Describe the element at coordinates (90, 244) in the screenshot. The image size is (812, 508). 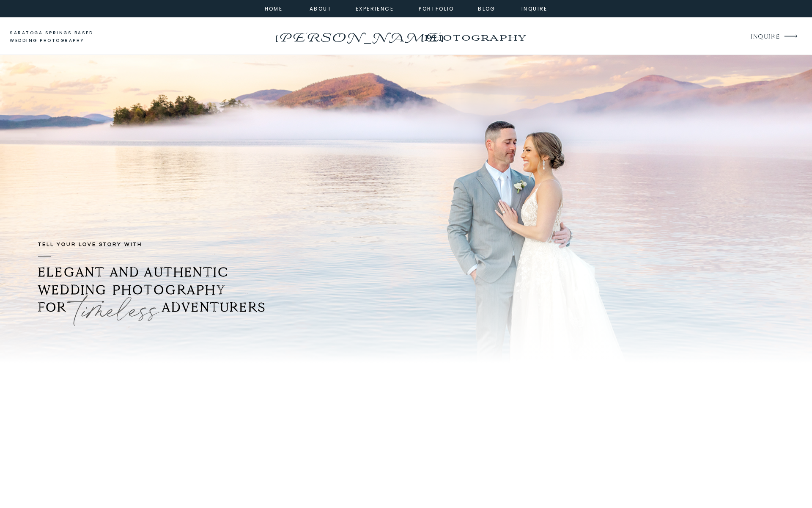
I see `b: TELL YOUR LOVE STORY with` at that location.